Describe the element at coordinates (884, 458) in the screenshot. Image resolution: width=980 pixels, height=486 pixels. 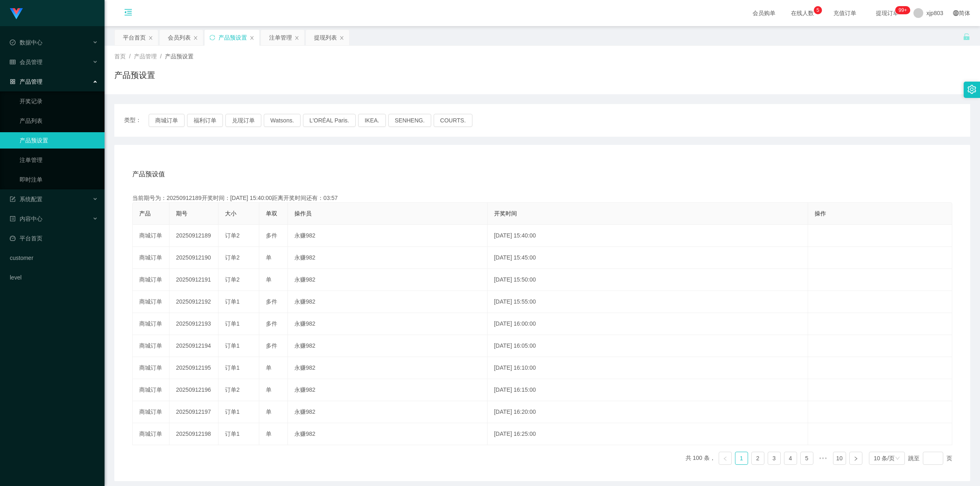
I see `div: 10 条/页` at that location.